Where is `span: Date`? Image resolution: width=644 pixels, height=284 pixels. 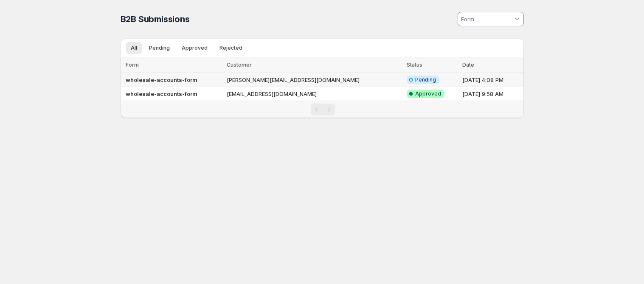 span: Date is located at coordinates (469, 64).